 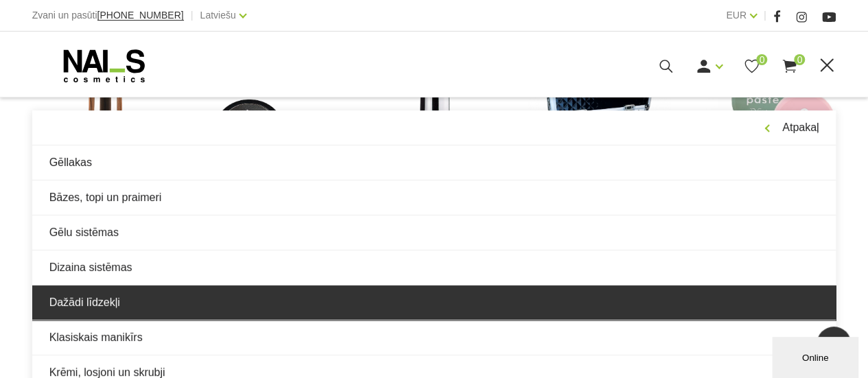 I want to click on a: Bāzes, topi un praimeri, so click(x=434, y=197).